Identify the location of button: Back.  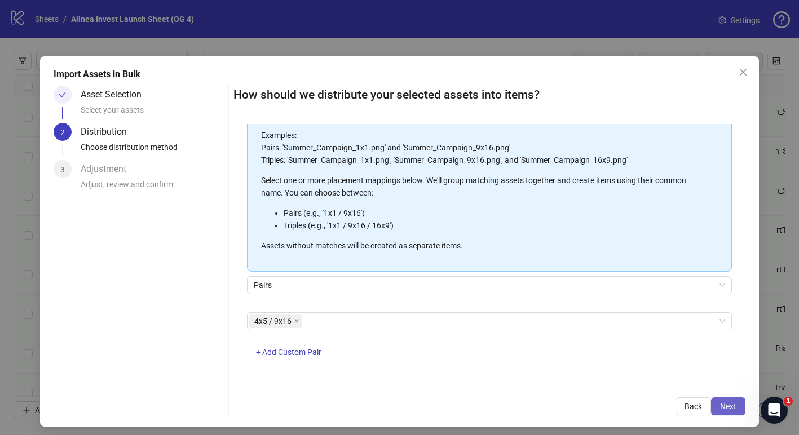
(693, 407).